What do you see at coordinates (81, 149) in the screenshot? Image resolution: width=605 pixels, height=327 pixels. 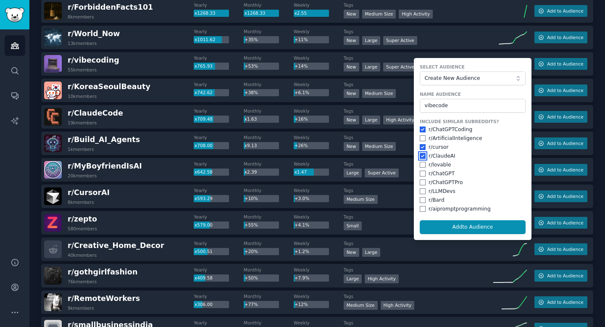 I see `div: 1k members` at bounding box center [81, 149].